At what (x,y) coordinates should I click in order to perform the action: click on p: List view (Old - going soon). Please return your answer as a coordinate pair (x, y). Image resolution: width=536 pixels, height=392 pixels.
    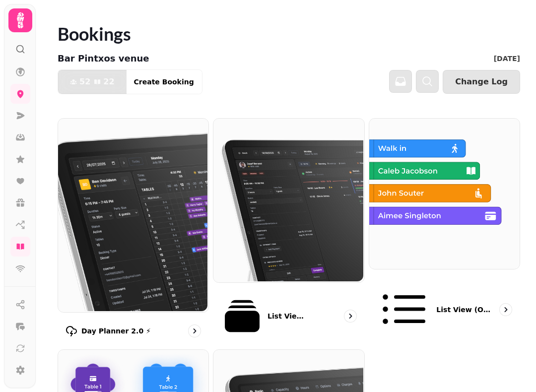
    Looking at the image, I should click on (463, 310).